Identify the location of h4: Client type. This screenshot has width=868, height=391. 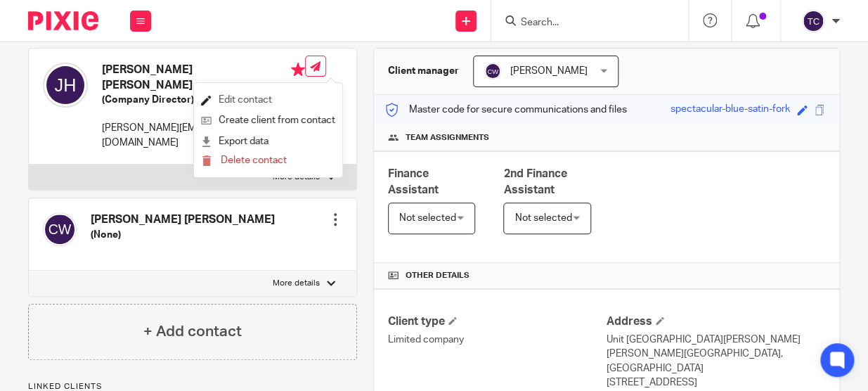
(497, 321).